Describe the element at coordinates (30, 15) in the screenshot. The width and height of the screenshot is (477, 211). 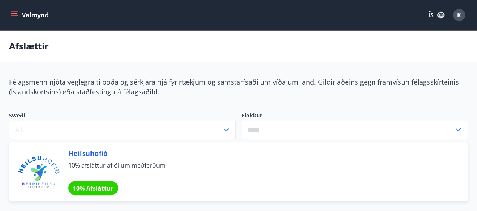
I see `button: menu` at that location.